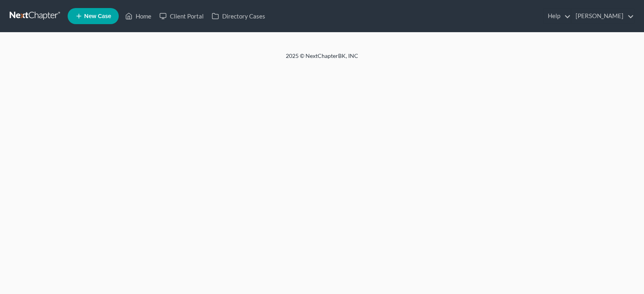 This screenshot has width=644, height=294. What do you see at coordinates (558, 16) in the screenshot?
I see `a: Help` at bounding box center [558, 16].